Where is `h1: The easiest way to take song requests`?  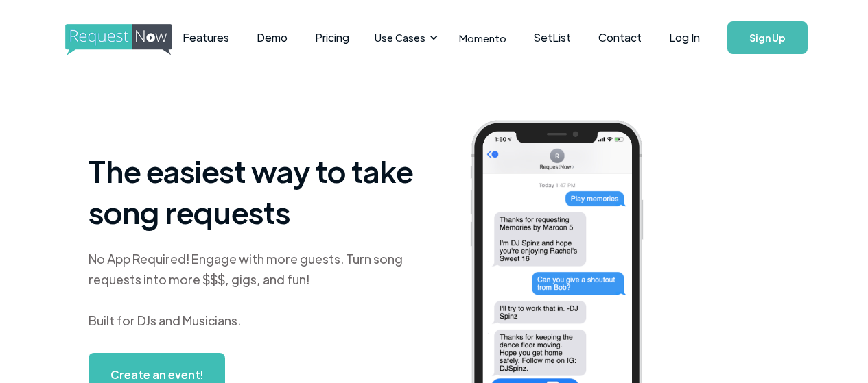 h1: The easiest way to take song requests is located at coordinates (251, 191).